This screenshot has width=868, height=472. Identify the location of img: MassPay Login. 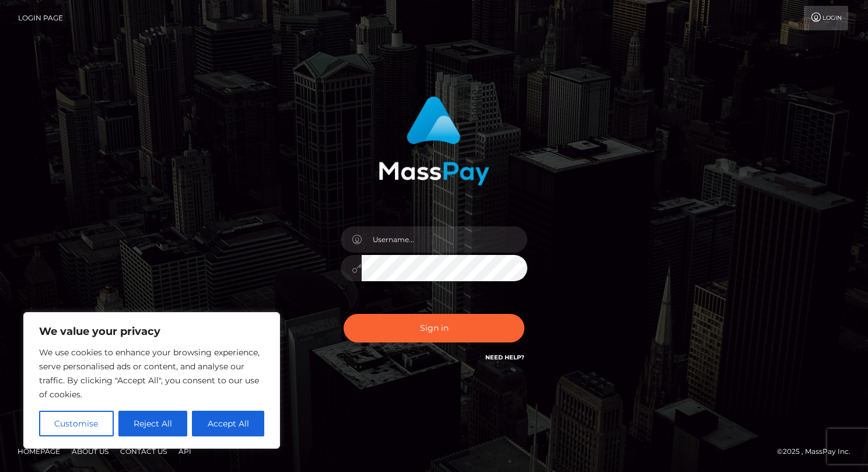
(434, 140).